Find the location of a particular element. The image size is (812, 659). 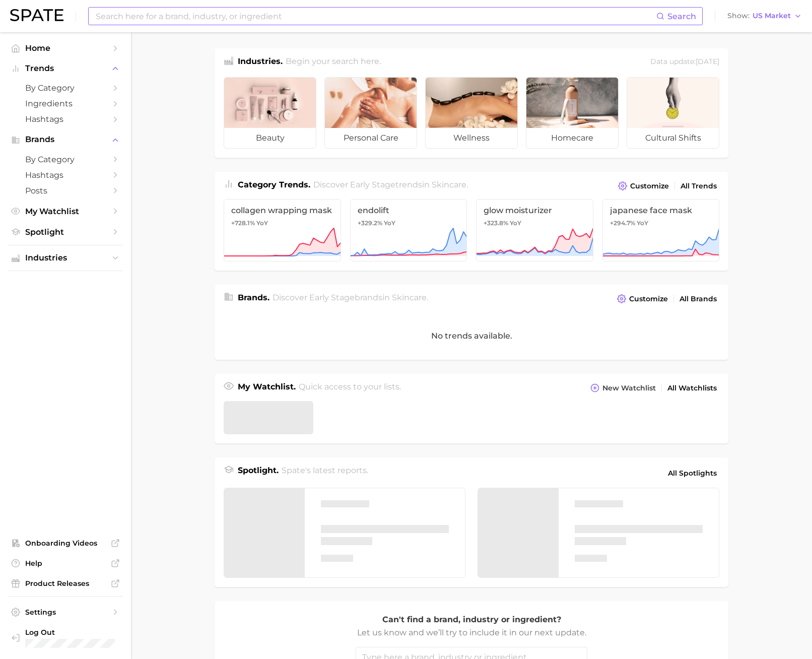

span: Product Releases is located at coordinates (66, 583).